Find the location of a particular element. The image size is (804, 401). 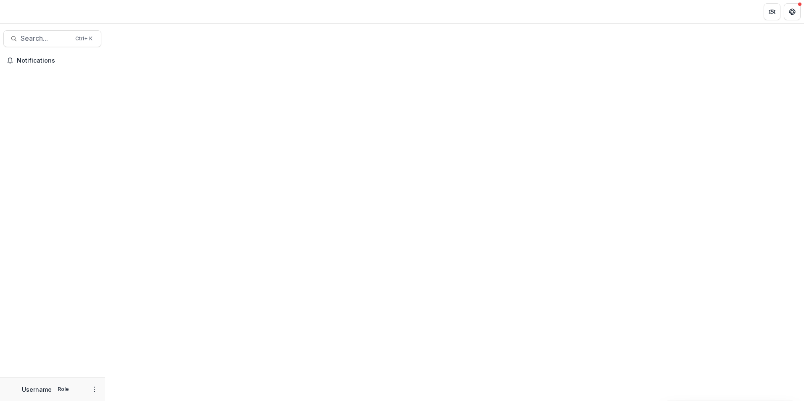

div: Ctrl + K is located at coordinates (84, 39).